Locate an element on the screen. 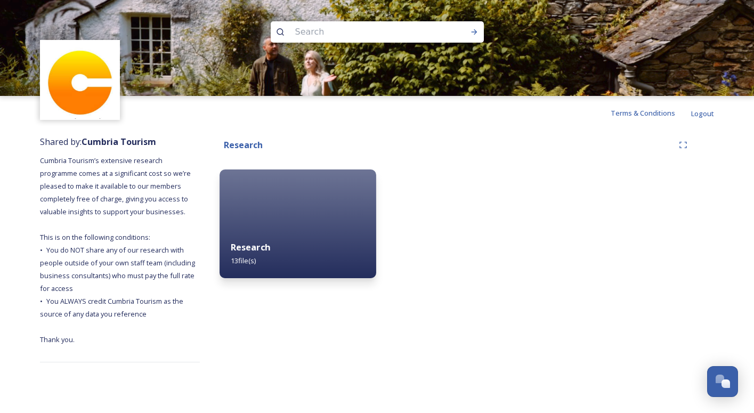 This screenshot has height=413, width=754. strong: Cumbria Tourism is located at coordinates (119, 142).